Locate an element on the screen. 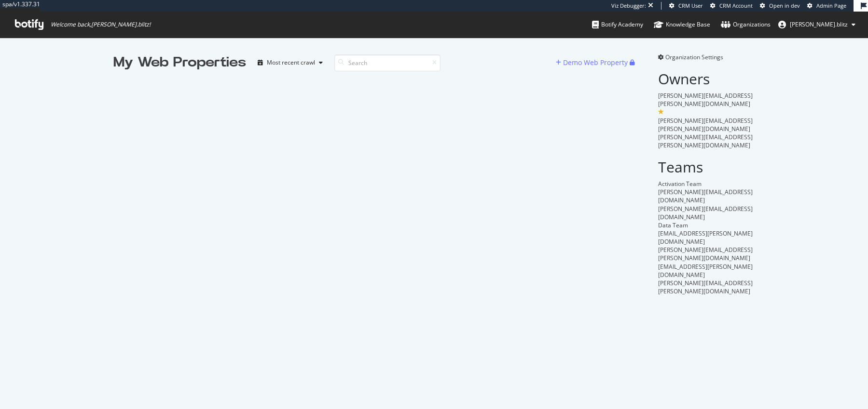  a: CRM User is located at coordinates (686, 6).